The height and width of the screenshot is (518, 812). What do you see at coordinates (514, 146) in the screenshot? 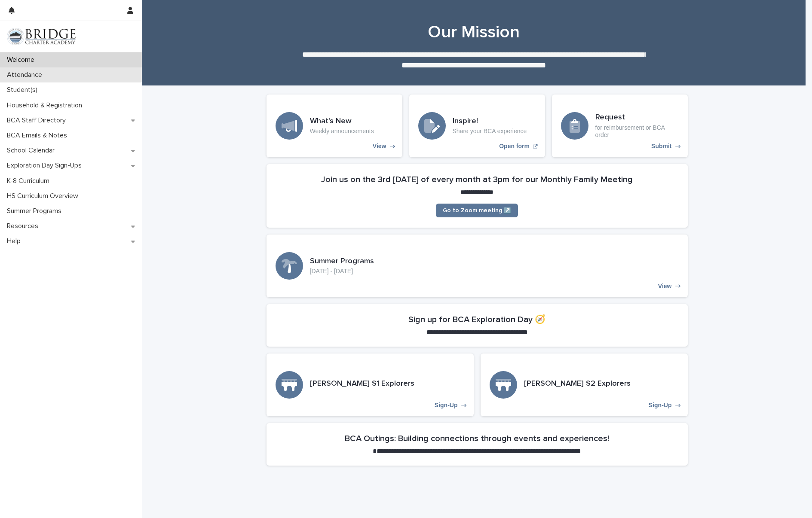
I see `p: Open form` at bounding box center [514, 146].